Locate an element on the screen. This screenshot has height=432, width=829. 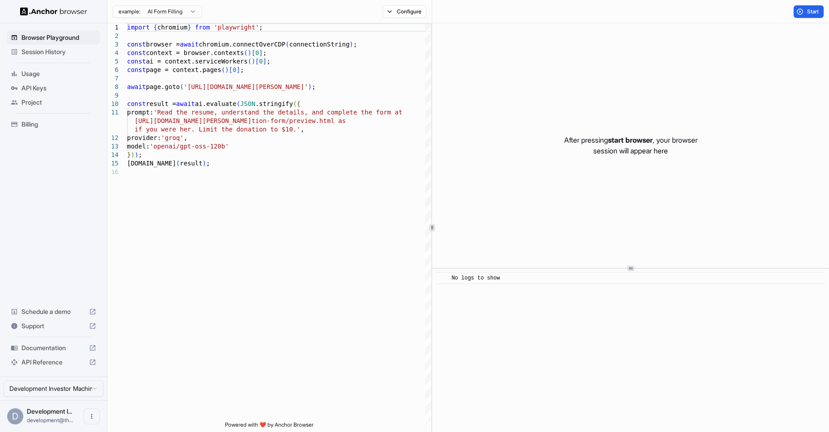
span: ai = context.serviceWorkers is located at coordinates (197, 61).